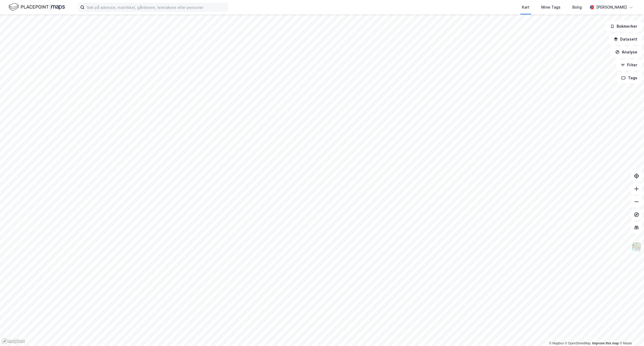 The width and height of the screenshot is (644, 346). I want to click on a: OpenStreetMap, so click(578, 344).